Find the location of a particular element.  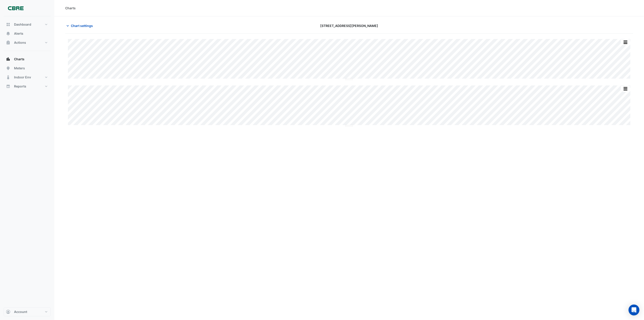

app-icon: Alerts is located at coordinates (8, 33).